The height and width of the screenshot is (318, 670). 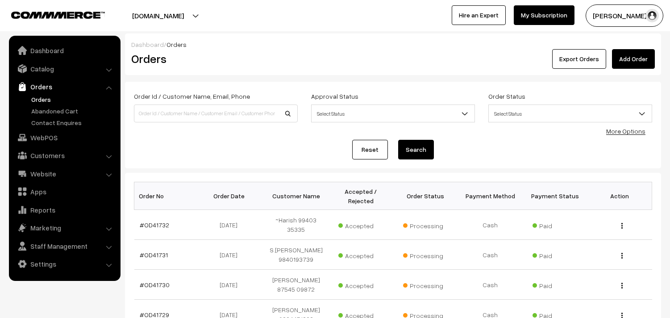 What do you see at coordinates (58, 15) in the screenshot?
I see `img: COMMMERCE` at bounding box center [58, 15].